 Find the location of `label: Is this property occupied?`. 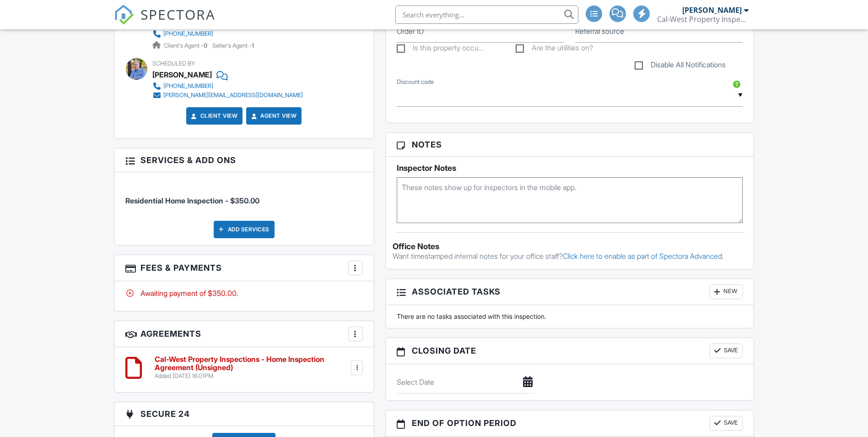

label: Is this property occupied? is located at coordinates (440, 49).